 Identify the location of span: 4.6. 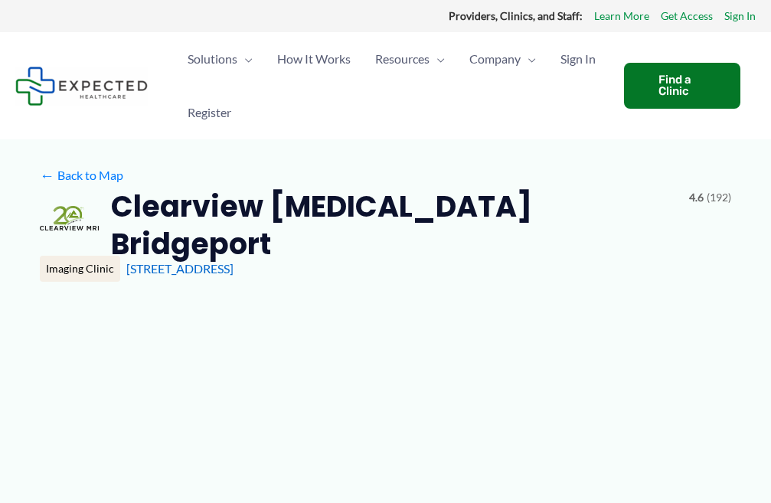
(696, 198).